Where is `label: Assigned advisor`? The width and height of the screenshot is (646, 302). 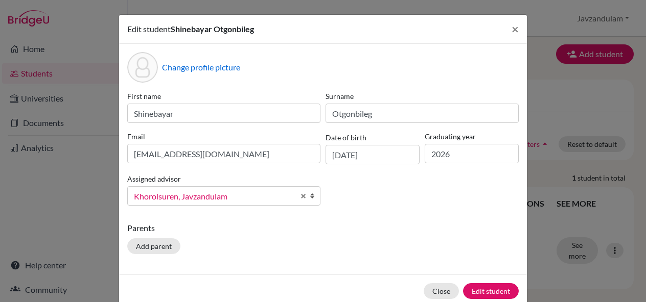
label: Assigned advisor is located at coordinates (154, 179).